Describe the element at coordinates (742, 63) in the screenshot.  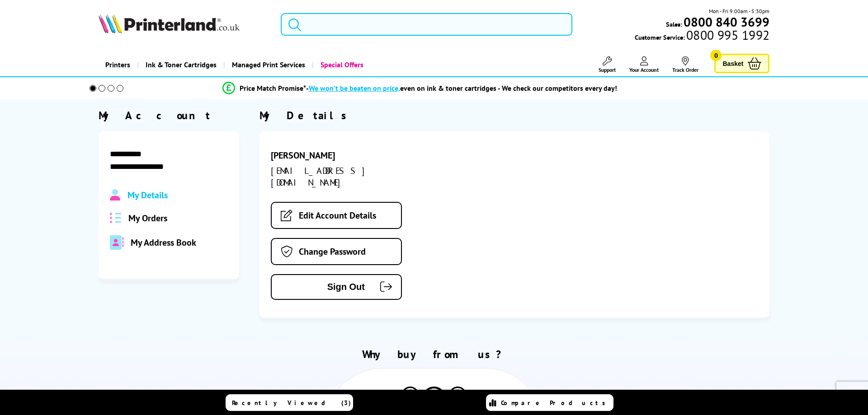
I see `a: Basket 0` at that location.